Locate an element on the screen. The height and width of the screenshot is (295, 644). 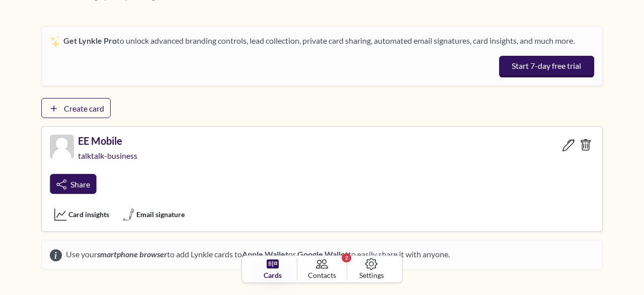
a: Share is located at coordinates (73, 184).